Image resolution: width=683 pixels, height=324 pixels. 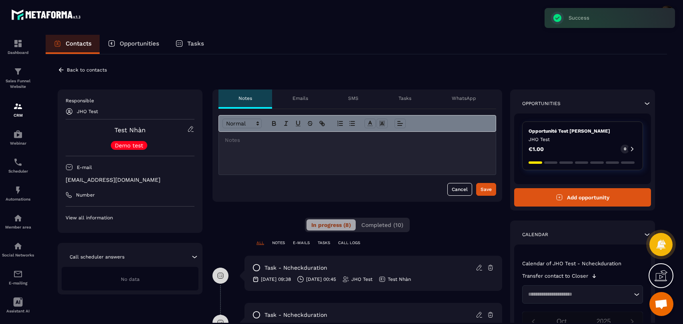 What do you see at coordinates (87, 70) in the screenshot?
I see `p: Back to contacts` at bounding box center [87, 70].